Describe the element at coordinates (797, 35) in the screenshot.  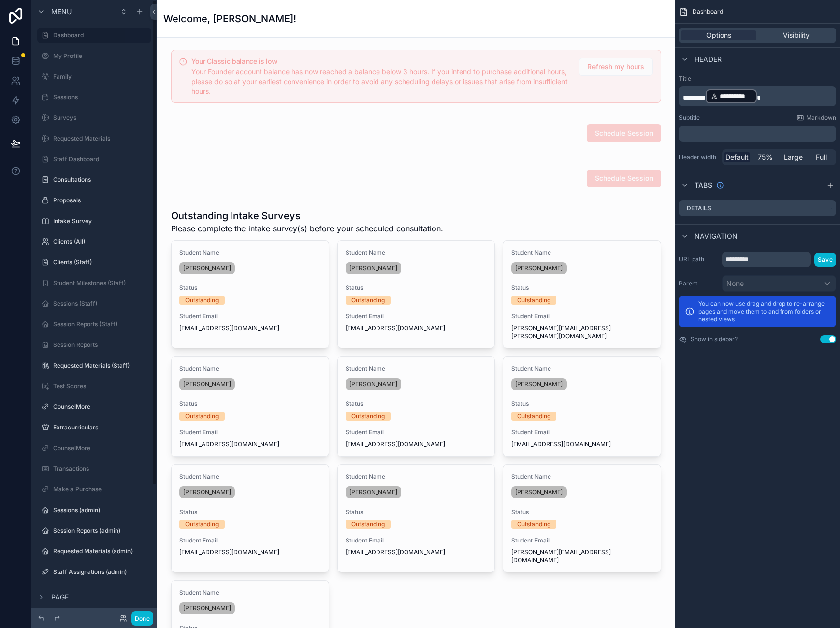
I see `span: Visibility` at that location.